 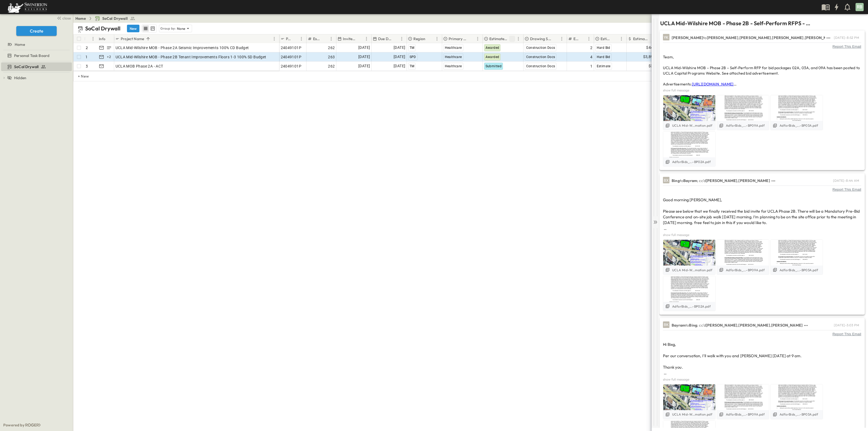 I want to click on span: YK, so click(x=666, y=37).